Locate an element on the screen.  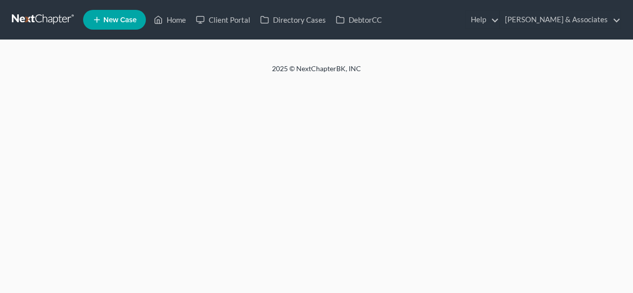
a: Directory Cases is located at coordinates (293, 20).